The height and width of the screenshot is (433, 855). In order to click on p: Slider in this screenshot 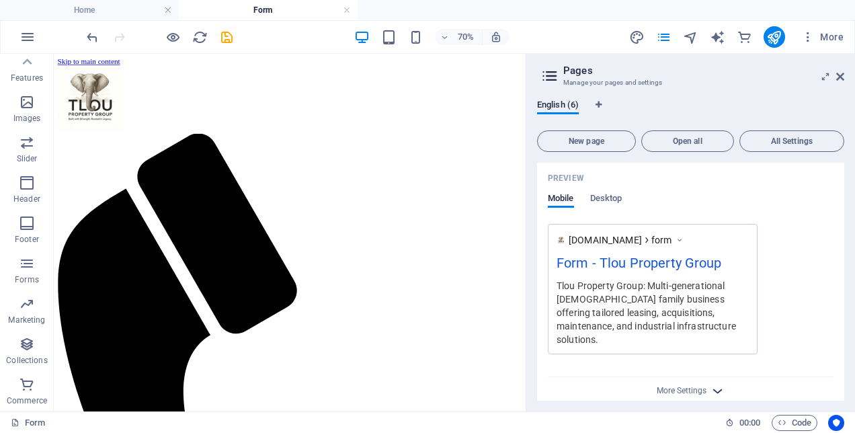, I will do `click(27, 159)`.